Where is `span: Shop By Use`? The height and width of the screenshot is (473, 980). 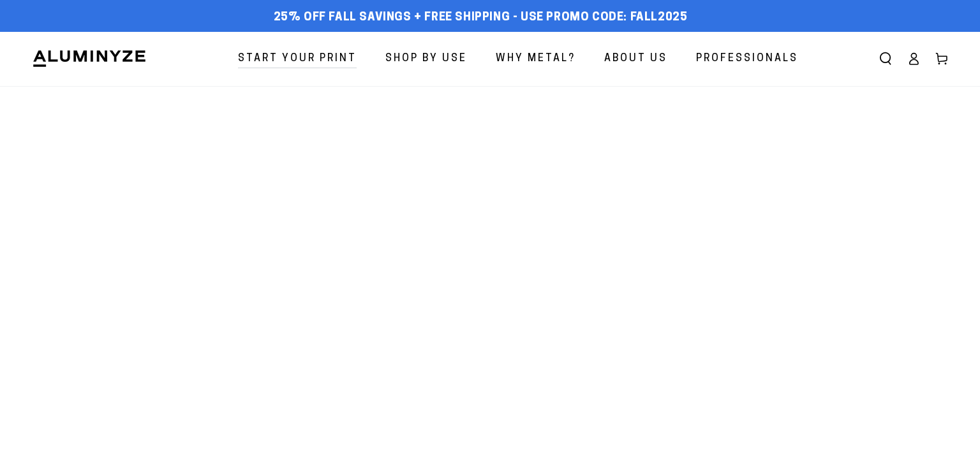 span: Shop By Use is located at coordinates (426, 58).